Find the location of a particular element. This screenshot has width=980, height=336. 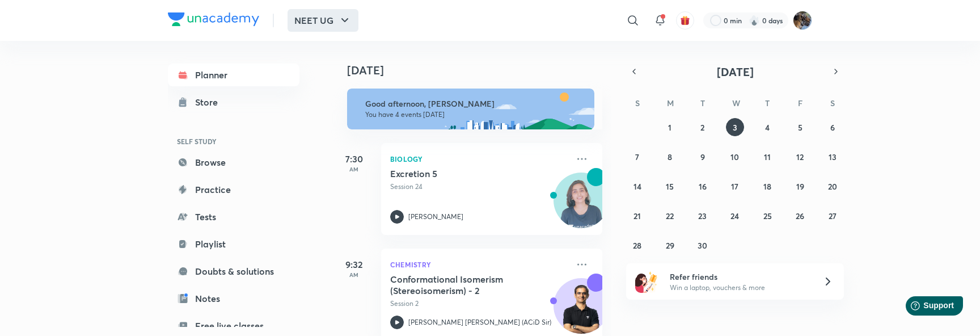

abbr: September 28, 2025 is located at coordinates (636, 245).